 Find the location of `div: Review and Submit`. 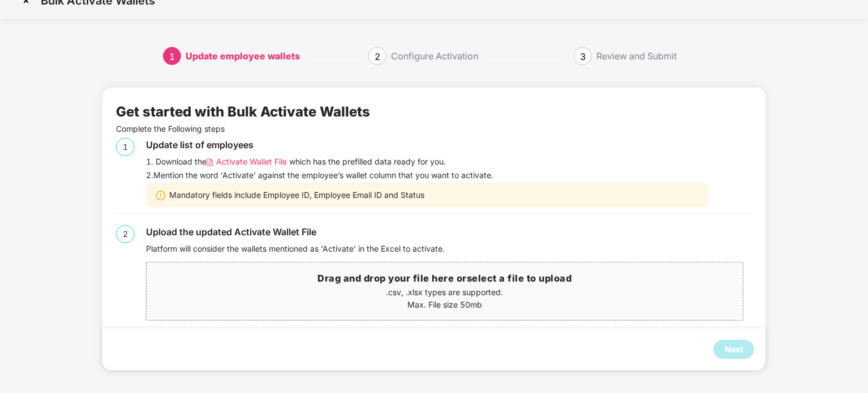

div: Review and Submit is located at coordinates (637, 56).